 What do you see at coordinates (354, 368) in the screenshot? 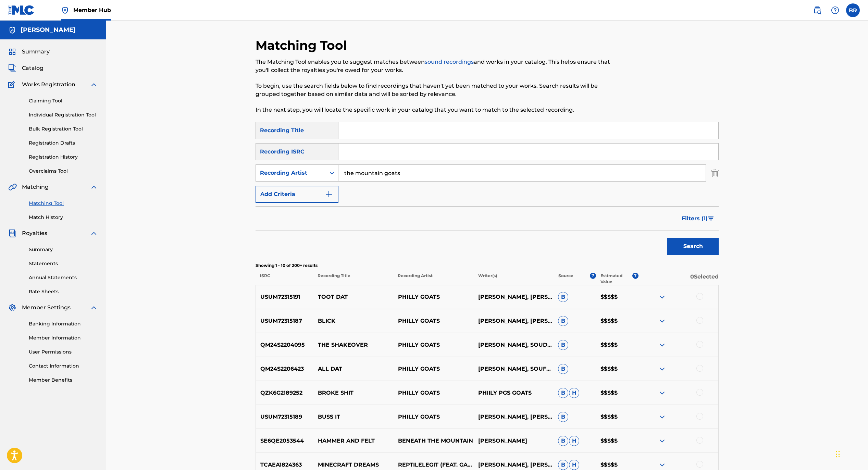
I see `p: ALL DAT` at bounding box center [354, 368].